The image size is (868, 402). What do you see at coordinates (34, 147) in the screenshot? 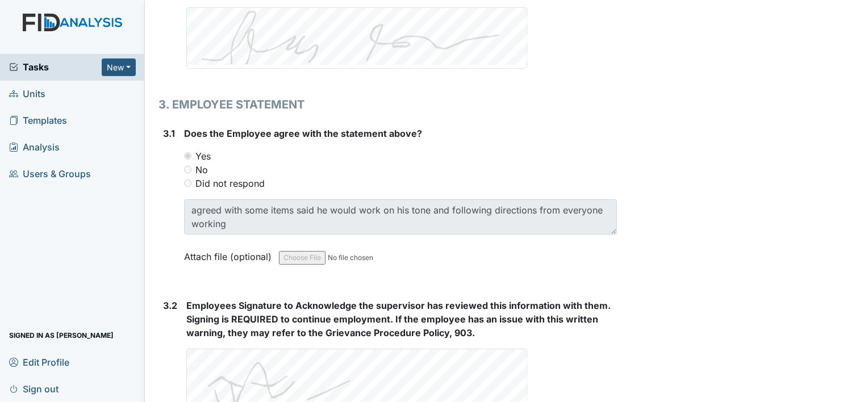
I see `span: Analysis` at bounding box center [34, 147].